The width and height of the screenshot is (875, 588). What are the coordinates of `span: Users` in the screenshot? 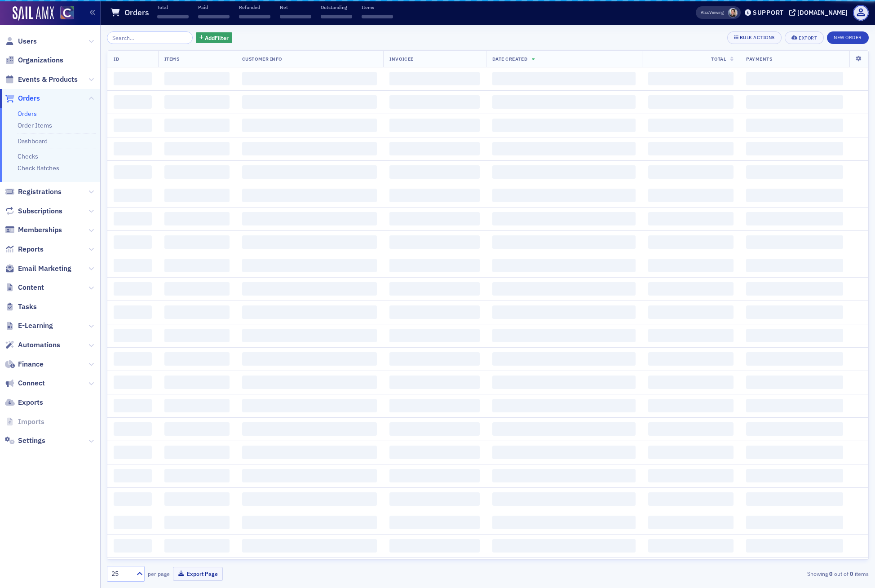 It's located at (27, 41).